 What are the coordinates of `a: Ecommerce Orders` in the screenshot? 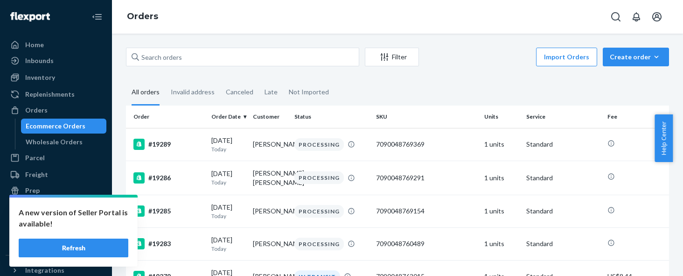 It's located at (64, 126).